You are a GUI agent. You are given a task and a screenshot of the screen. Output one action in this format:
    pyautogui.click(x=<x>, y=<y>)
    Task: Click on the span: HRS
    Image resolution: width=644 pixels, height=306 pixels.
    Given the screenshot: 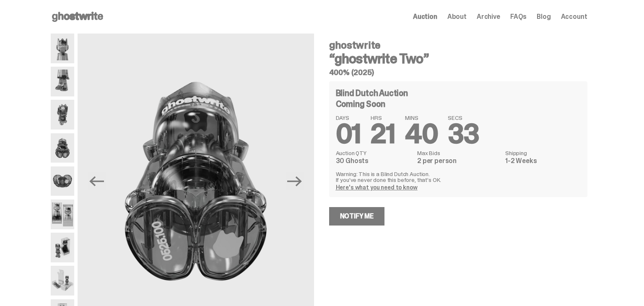 What is the action you would take?
    pyautogui.click(x=383, y=118)
    